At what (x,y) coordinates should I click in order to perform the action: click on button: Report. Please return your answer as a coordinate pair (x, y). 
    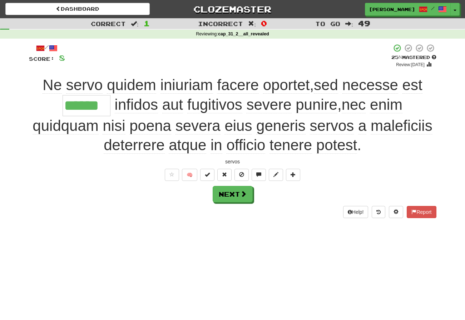
    Looking at the image, I should click on (421, 212).